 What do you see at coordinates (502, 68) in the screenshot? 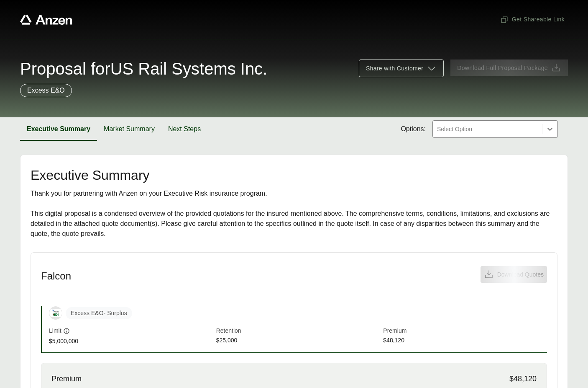
I see `span: Download Full Proposal Package` at bounding box center [502, 68].